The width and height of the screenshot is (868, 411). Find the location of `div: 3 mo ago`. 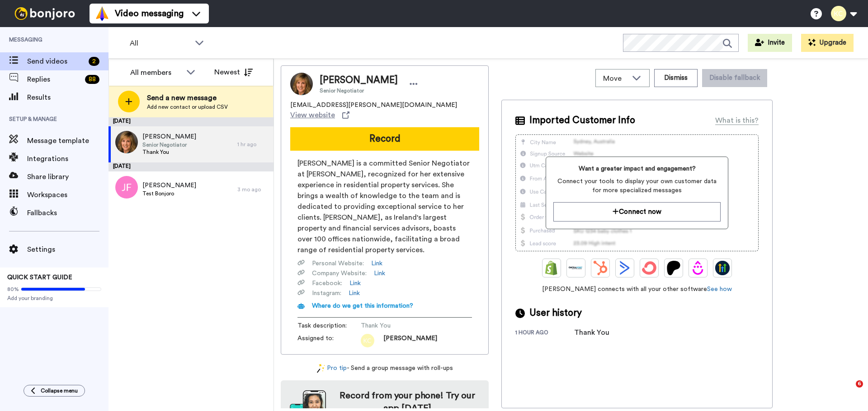

div: 3 mo ago is located at coordinates (253, 190).